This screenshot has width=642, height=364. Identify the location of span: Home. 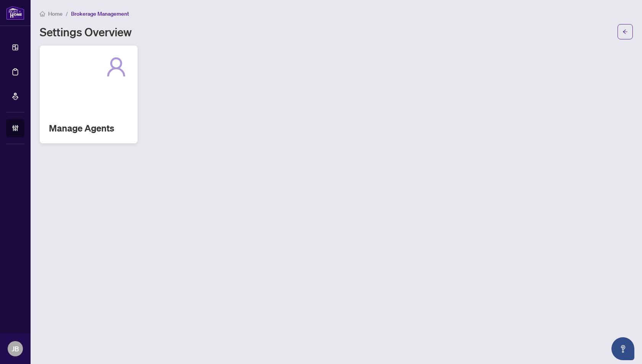
(56, 14).